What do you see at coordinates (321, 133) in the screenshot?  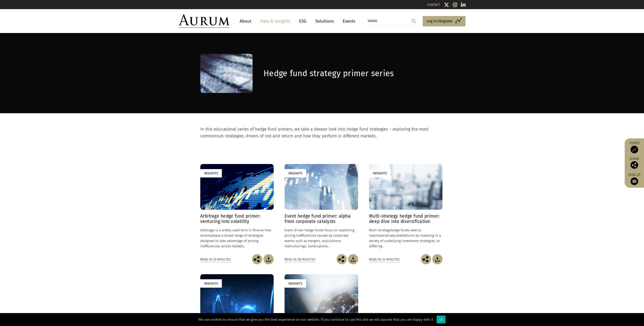 I see `p: In this educational series of hedge fund primers, we take a deeper look into hedge fund strategie...` at bounding box center [321, 133].